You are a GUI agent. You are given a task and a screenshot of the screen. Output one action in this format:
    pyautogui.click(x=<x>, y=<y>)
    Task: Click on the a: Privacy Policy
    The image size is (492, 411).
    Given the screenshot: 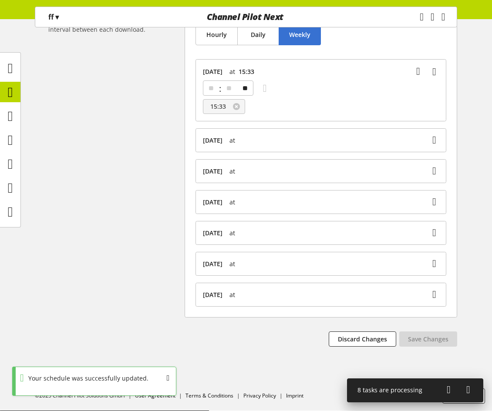 What is the action you would take?
    pyautogui.click(x=259, y=396)
    